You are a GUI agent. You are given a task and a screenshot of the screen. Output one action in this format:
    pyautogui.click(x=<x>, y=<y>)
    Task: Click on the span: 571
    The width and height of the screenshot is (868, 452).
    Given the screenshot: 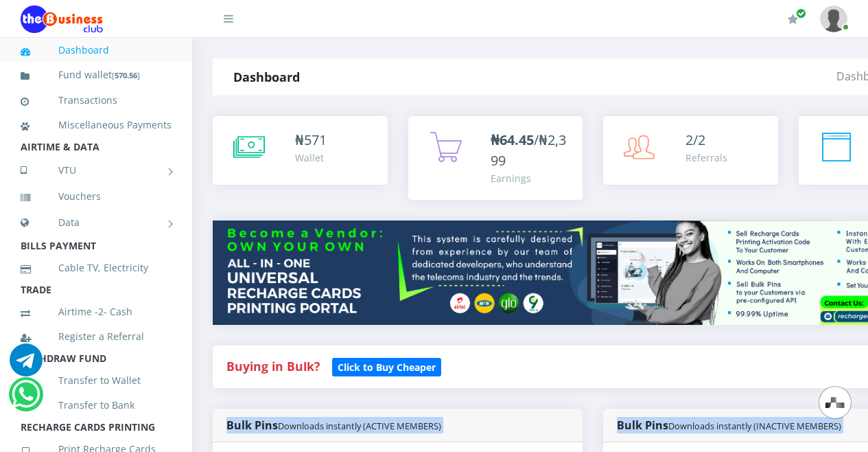 What is the action you would take?
    pyautogui.click(x=315, y=139)
    